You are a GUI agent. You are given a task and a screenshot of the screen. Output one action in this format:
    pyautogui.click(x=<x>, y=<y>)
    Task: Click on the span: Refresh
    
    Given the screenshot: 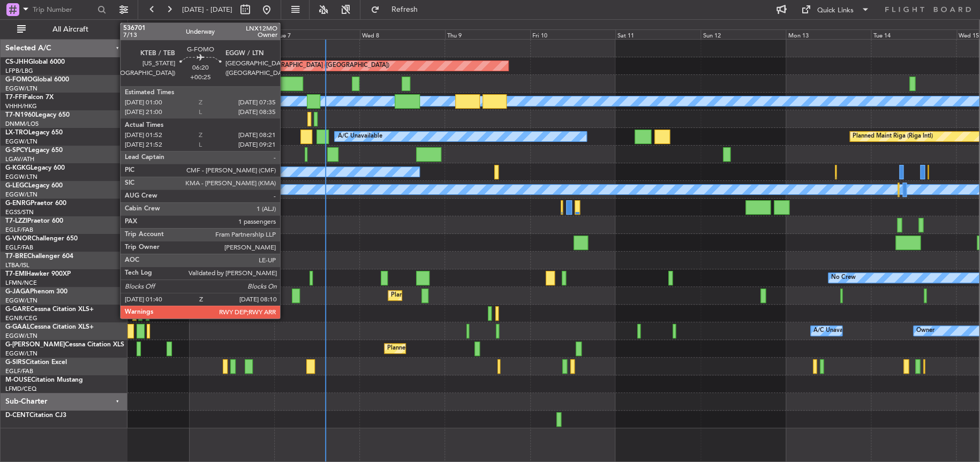 What is the action you would take?
    pyautogui.click(x=404, y=10)
    